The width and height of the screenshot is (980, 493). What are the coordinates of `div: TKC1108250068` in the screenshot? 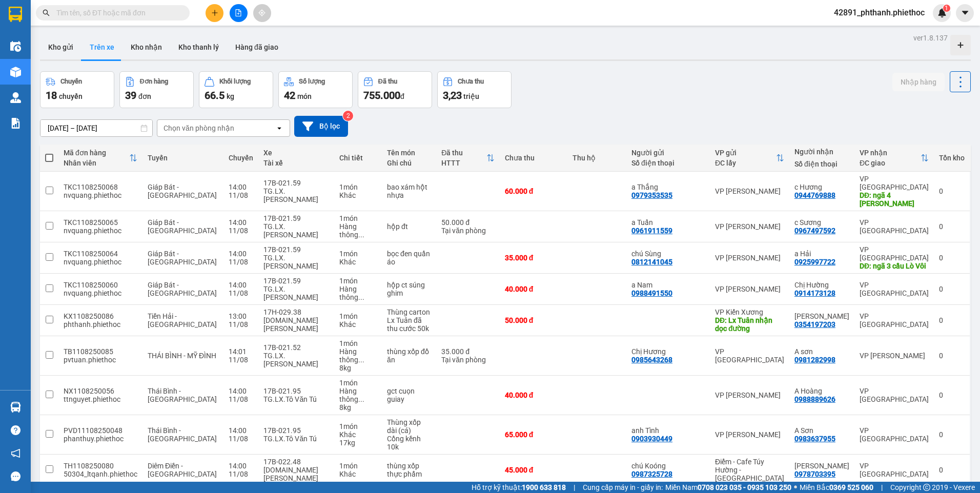 It's located at (101, 187).